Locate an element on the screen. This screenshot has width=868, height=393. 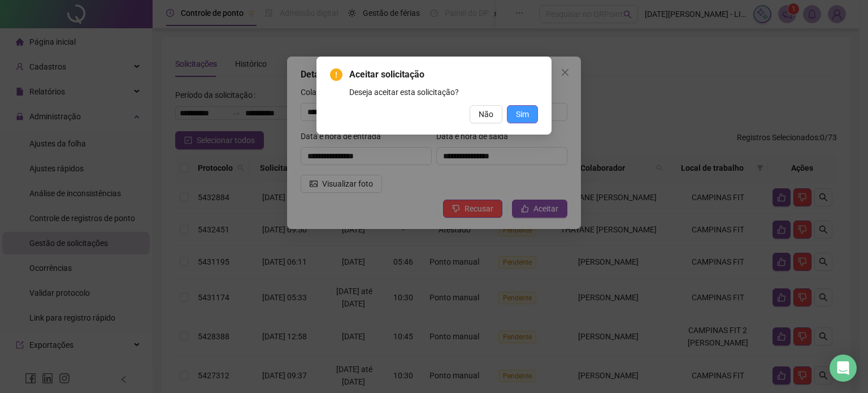
div: Deseja aceitar esta solicitação? is located at coordinates (444, 92).